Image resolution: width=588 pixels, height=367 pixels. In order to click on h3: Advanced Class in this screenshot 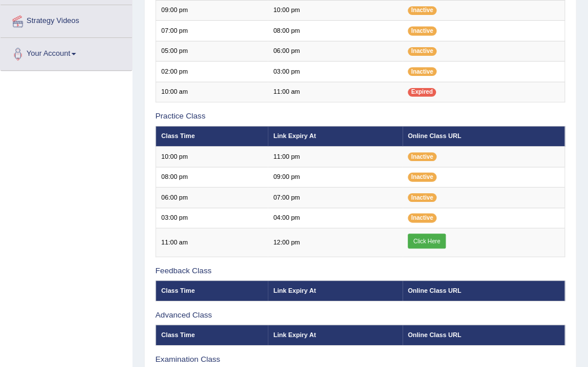, I will do `click(360, 315)`.